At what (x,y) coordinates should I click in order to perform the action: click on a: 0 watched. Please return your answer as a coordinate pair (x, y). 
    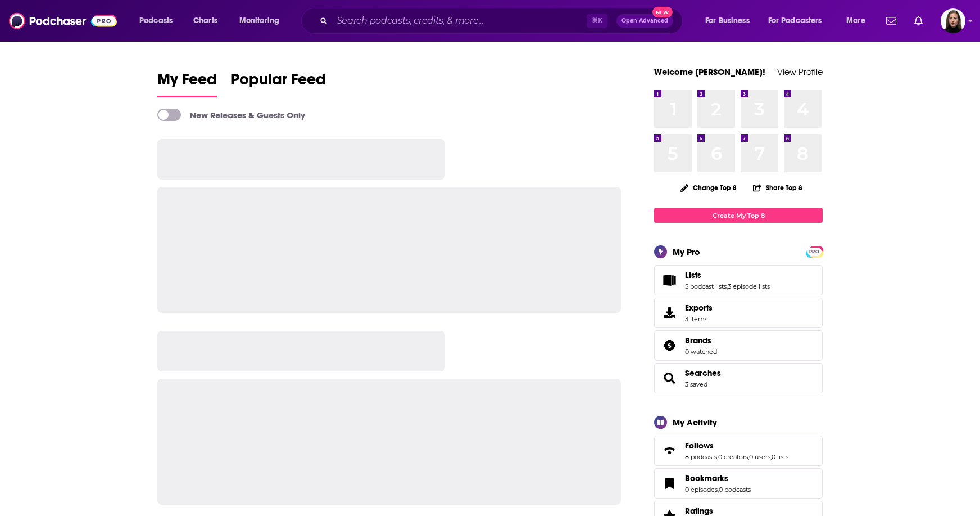
    Looking at the image, I should click on (700, 352).